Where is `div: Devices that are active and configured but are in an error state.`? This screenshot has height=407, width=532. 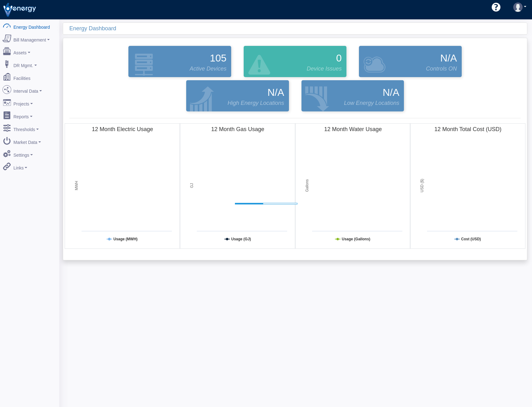
div: Devices that are active and configured but are in an error state. is located at coordinates (295, 62).